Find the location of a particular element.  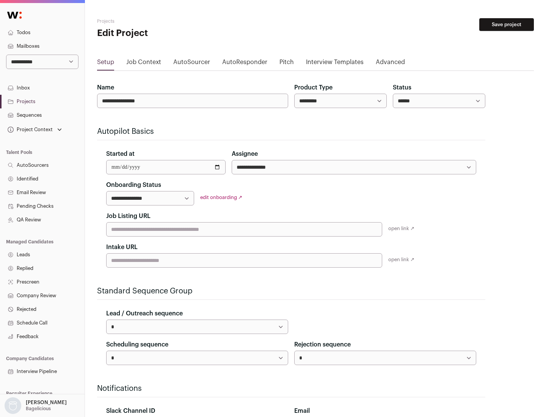

label: Onboarding Status is located at coordinates (133, 185).